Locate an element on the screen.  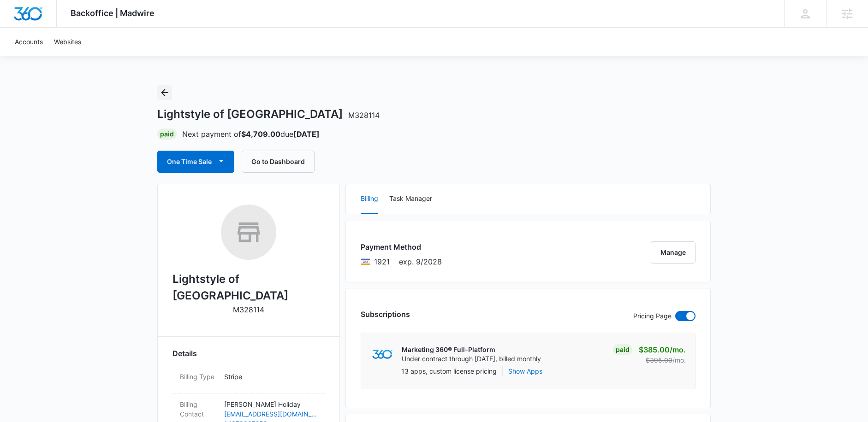
button: Back is located at coordinates (165, 93).